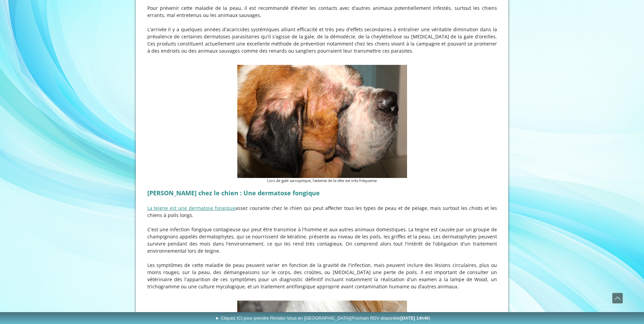  What do you see at coordinates (390, 318) in the screenshot?
I see `span: (Prochain RDV disponible )` at bounding box center [390, 318].